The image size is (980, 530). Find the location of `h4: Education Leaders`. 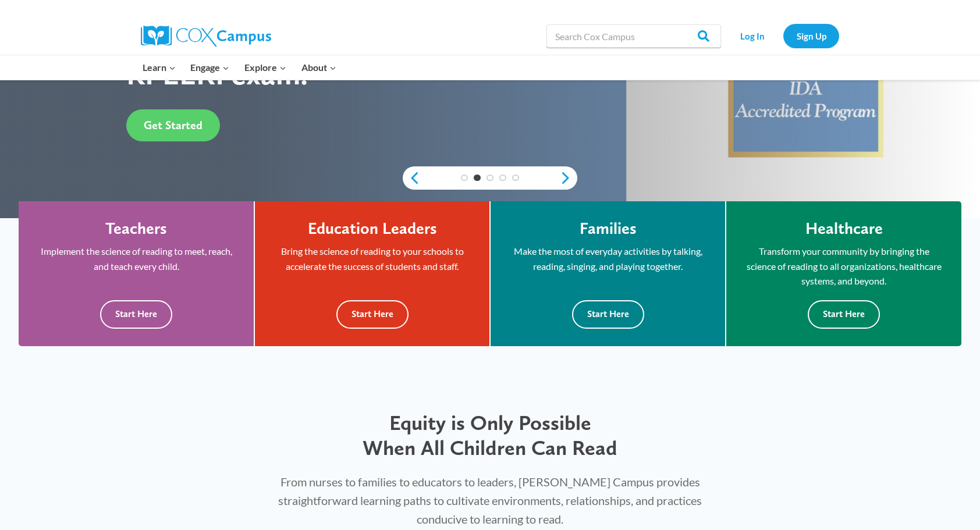

h4: Education Leaders is located at coordinates (372, 229).